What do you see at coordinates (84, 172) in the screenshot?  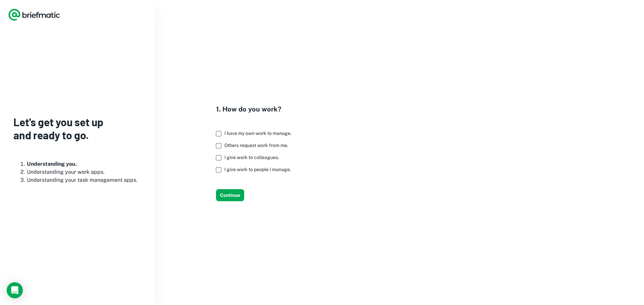 I see `li: Understanding your work apps.` at bounding box center [84, 172].